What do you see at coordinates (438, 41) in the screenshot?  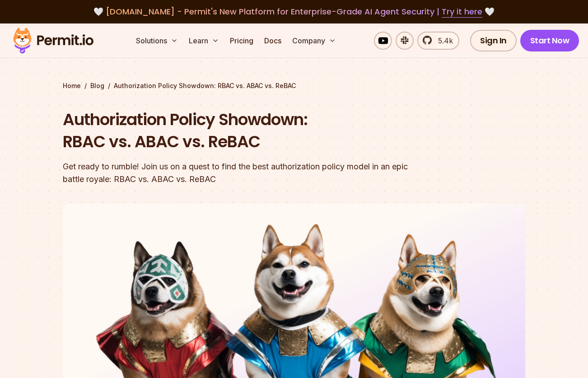 I see `a: 5.4k` at bounding box center [438, 41].